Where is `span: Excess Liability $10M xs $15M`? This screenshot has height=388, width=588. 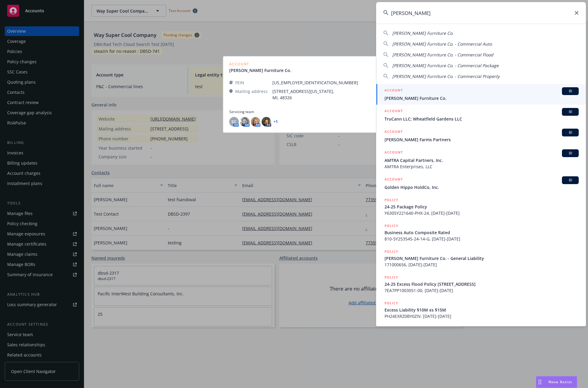
span: Excess Liability $10M xs $15M is located at coordinates (482, 310).